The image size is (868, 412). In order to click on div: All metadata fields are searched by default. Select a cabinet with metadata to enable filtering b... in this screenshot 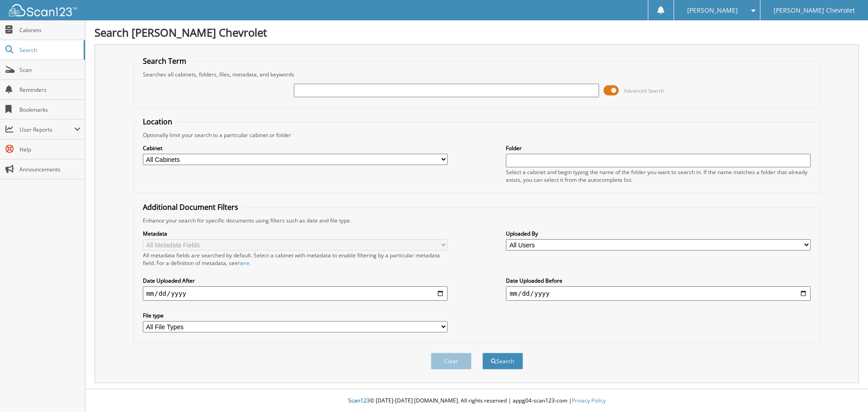, I will do `click(295, 259)`.